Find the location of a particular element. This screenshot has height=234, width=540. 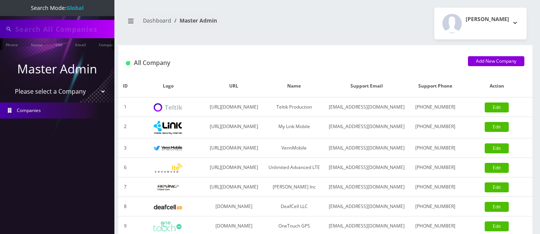

a: Dashboard is located at coordinates (157, 20).